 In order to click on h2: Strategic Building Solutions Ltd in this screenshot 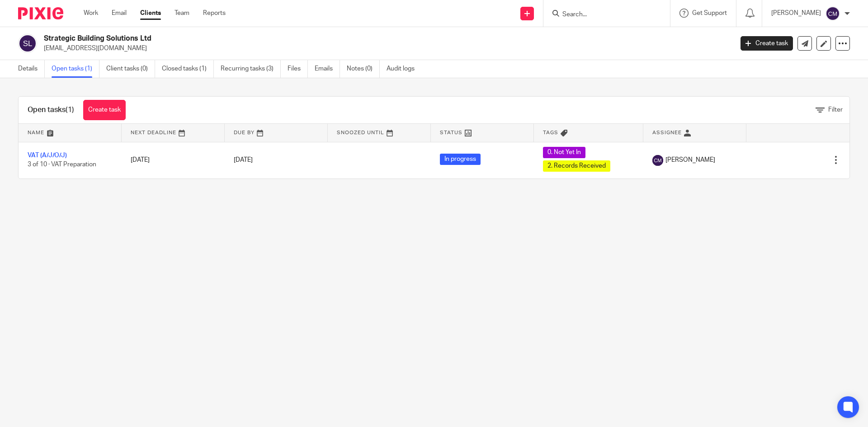, I will do `click(317, 38)`.